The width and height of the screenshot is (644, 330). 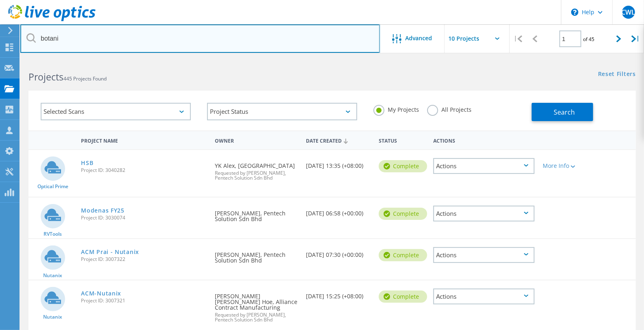 What do you see at coordinates (103, 210) in the screenshot?
I see `a: Modenas FY25` at bounding box center [103, 210].